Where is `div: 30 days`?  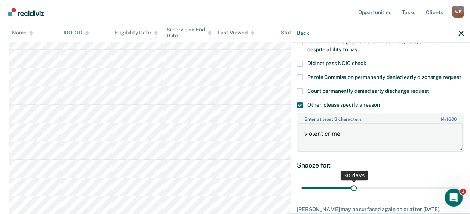 div: 30 days is located at coordinates (354, 175).